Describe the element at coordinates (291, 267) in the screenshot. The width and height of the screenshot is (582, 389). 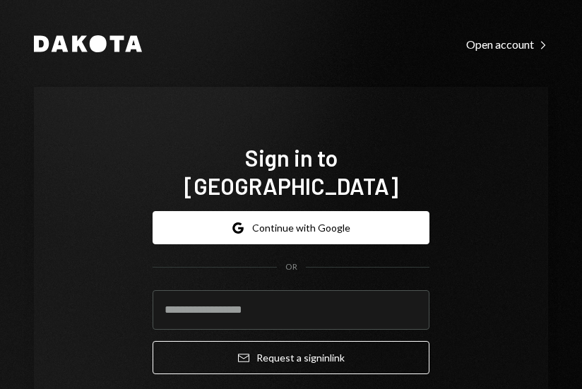
I see `div: OR` at that location.